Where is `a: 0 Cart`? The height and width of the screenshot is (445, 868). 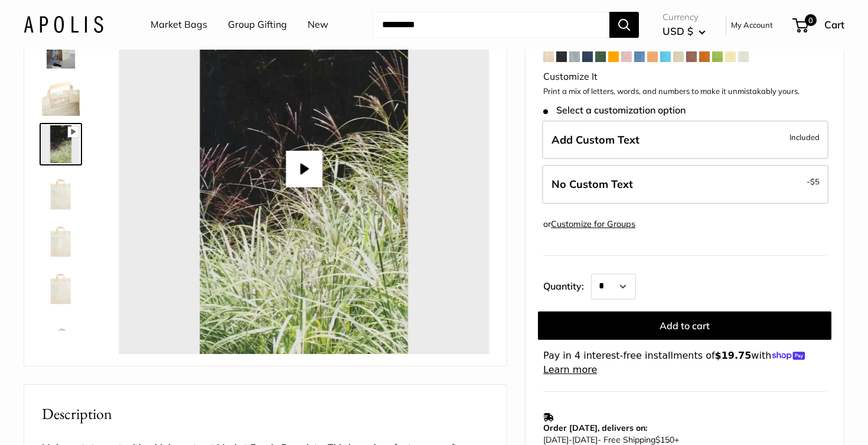 a: 0 Cart is located at coordinates (819, 25).